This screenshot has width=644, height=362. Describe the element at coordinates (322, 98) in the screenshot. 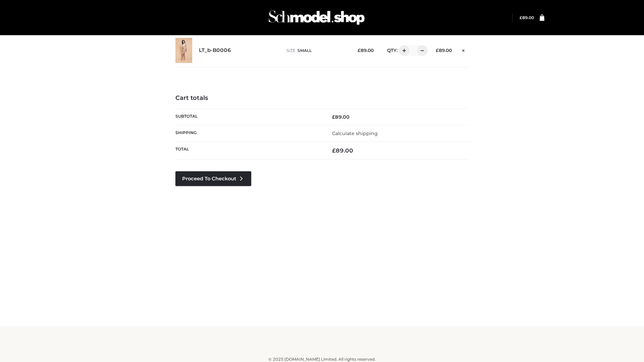

I see `h4: Cart totals` at that location.